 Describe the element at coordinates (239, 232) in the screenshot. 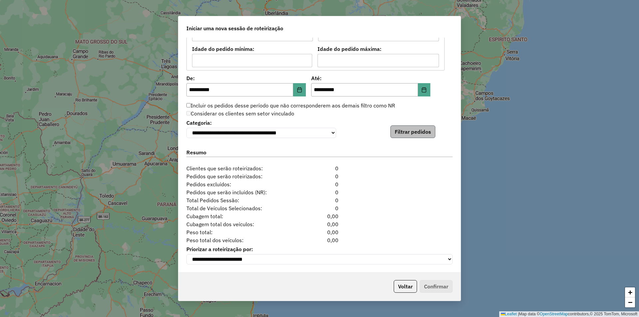

I see `span: Peso total:` at that location.